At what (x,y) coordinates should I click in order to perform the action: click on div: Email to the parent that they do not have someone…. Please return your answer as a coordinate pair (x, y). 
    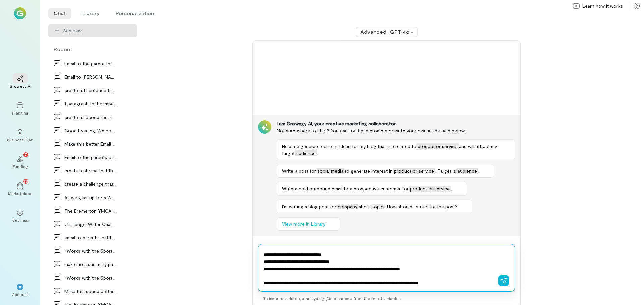
    Looking at the image, I should click on (90, 63).